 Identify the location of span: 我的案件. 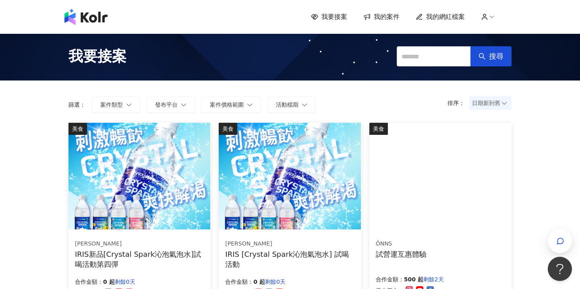
(387, 17).